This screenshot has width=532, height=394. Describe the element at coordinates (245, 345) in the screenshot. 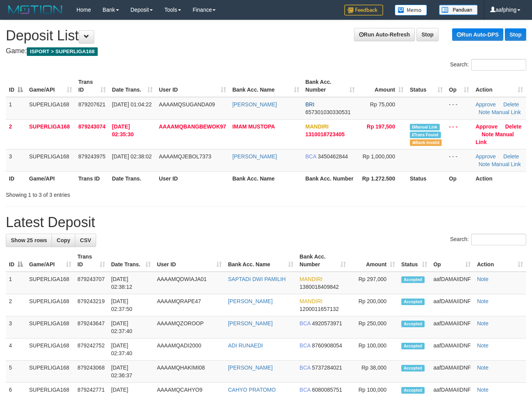

I see `a: ADI RUNAEDI` at that location.